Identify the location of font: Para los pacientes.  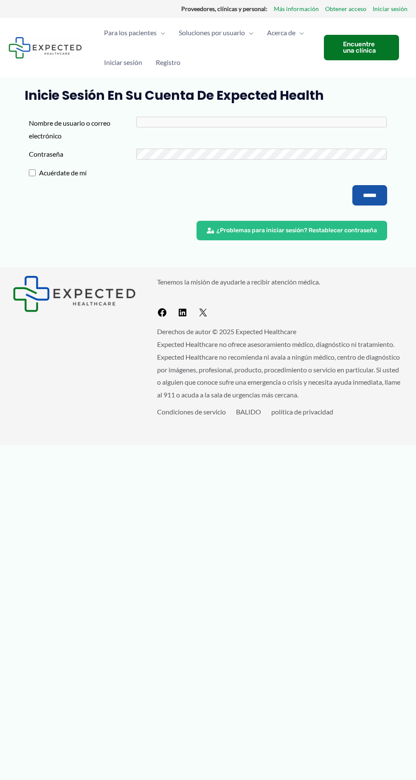
(130, 32).